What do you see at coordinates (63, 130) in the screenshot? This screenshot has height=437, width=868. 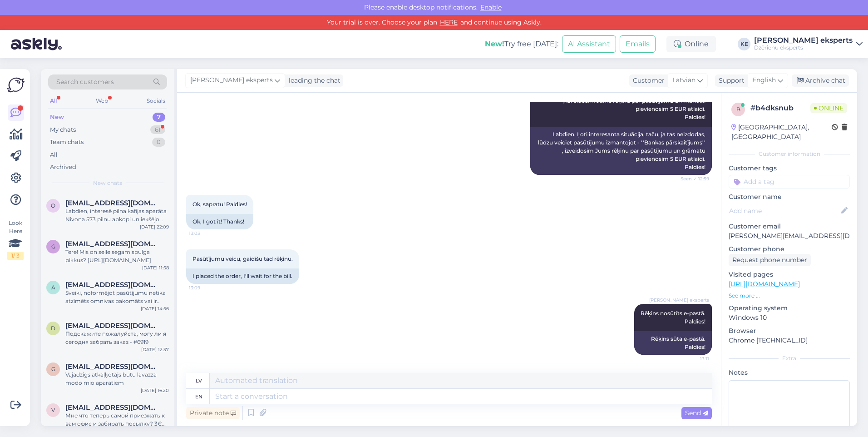 I see `div: My chats` at bounding box center [63, 130].